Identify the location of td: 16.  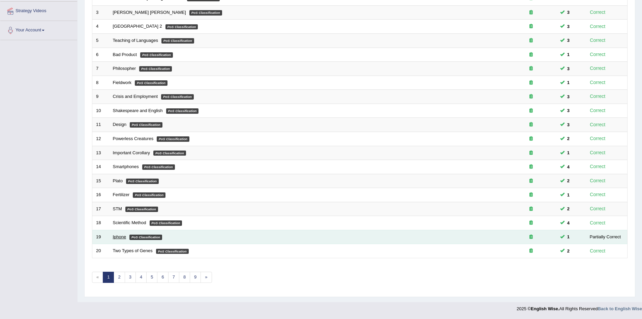
(101, 195).